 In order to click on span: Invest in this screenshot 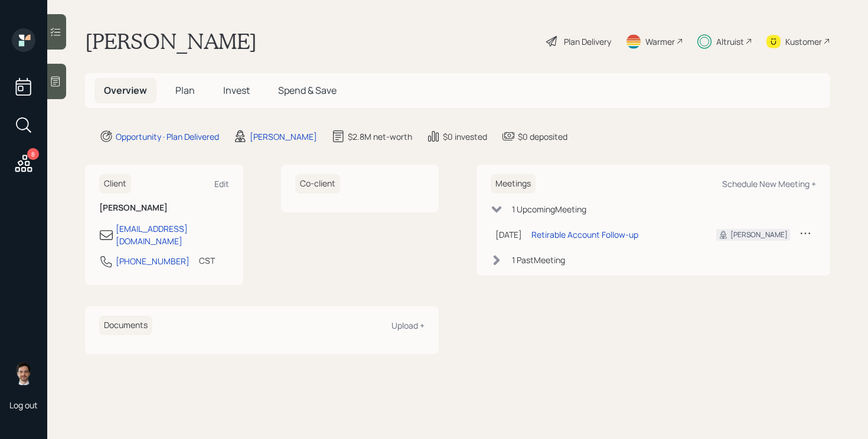, I will do `click(236, 90)`.